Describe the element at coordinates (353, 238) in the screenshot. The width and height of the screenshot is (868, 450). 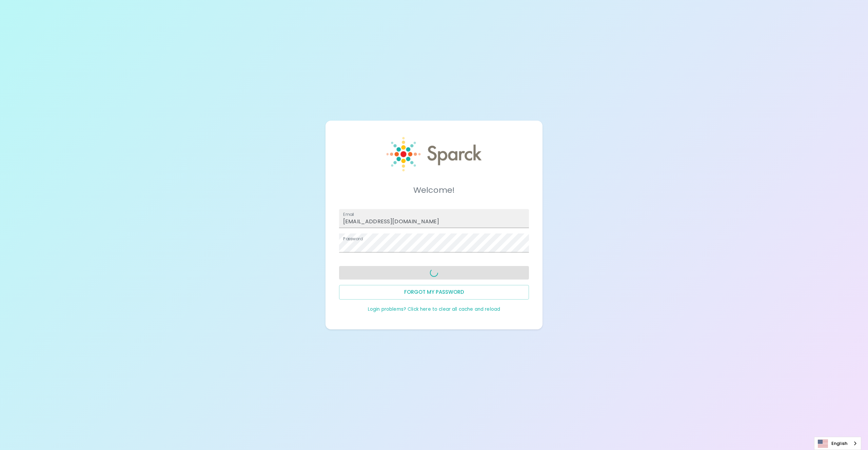
I see `label: Password` at that location.